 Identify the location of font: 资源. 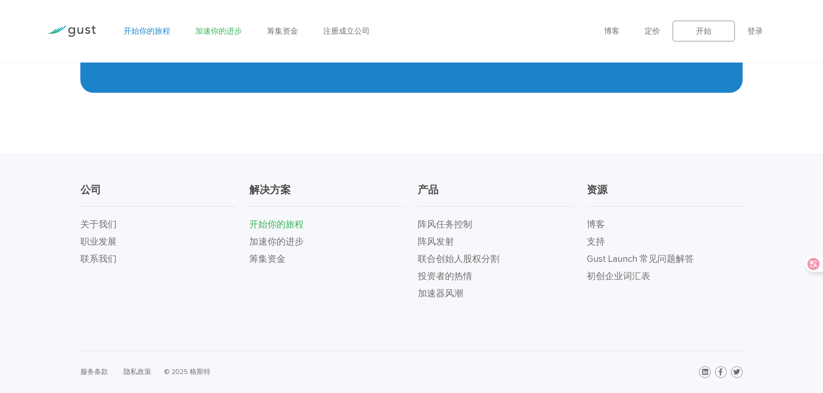
(597, 190).